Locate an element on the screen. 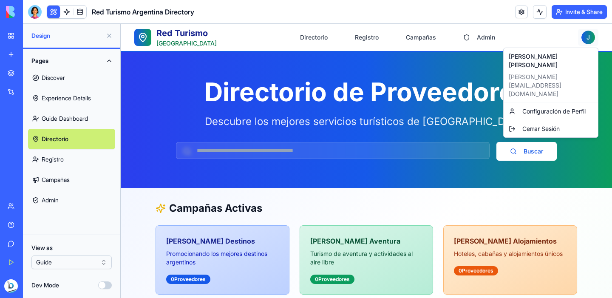 The width and height of the screenshot is (612, 298). a: Registro is located at coordinates (71, 159).